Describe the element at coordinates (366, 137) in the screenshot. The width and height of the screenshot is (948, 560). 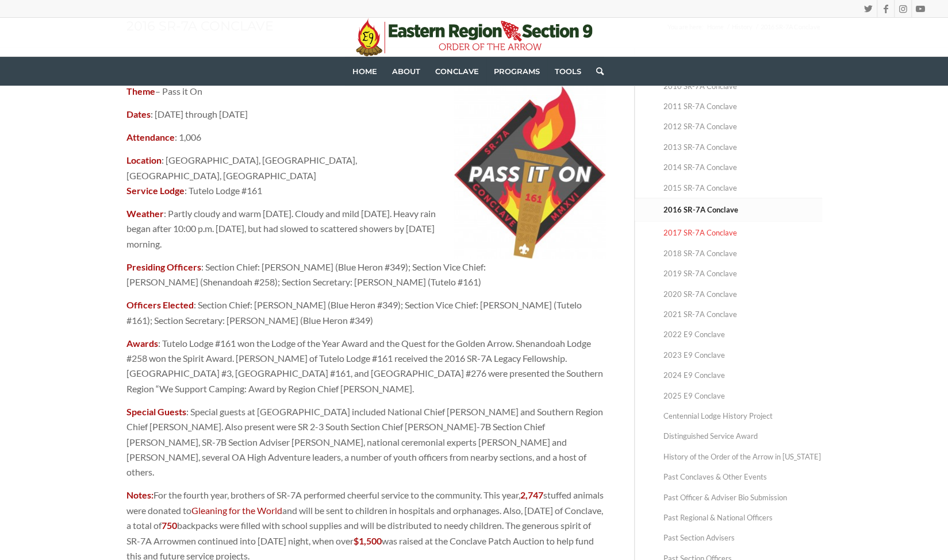
I see `p: : 1,006` at that location.